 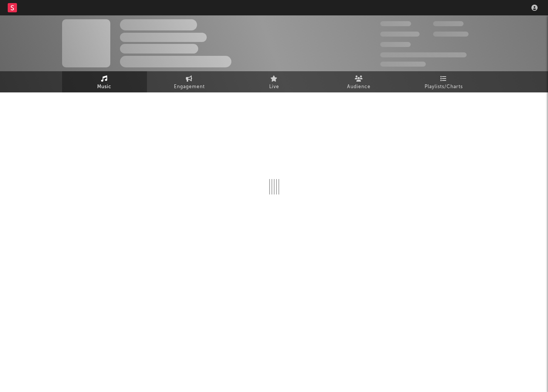 I want to click on span: 300,000, so click(x=396, y=24).